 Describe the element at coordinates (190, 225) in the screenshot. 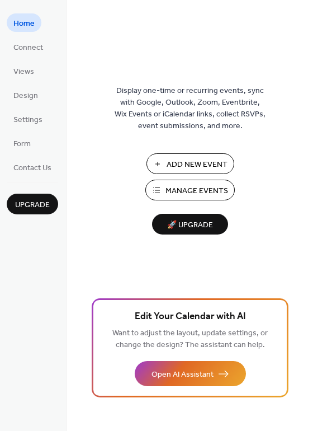

I see `span: 🚀 Upgrade` at that location.